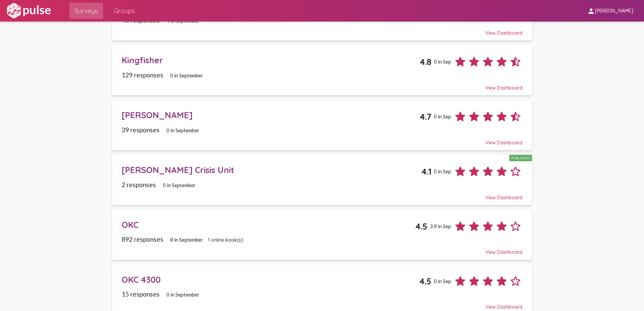 The height and width of the screenshot is (311, 644). What do you see at coordinates (591, 11) in the screenshot?
I see `mat-icon: person` at bounding box center [591, 11].